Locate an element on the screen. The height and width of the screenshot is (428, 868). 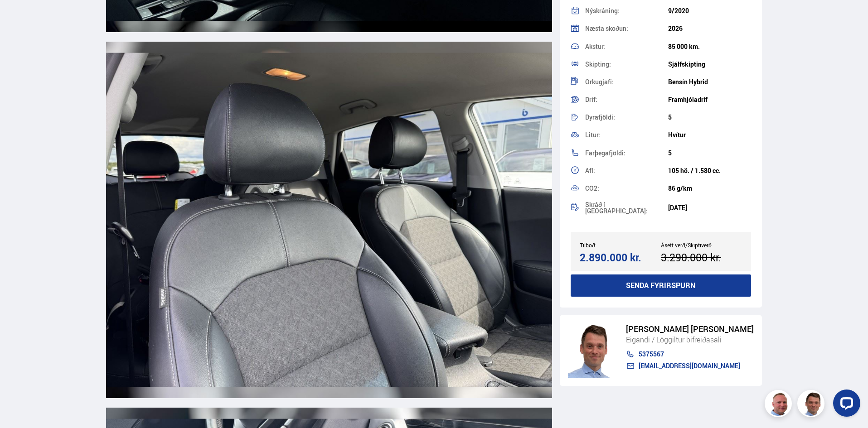
div: Dyrafjöldi: is located at coordinates (626, 117).